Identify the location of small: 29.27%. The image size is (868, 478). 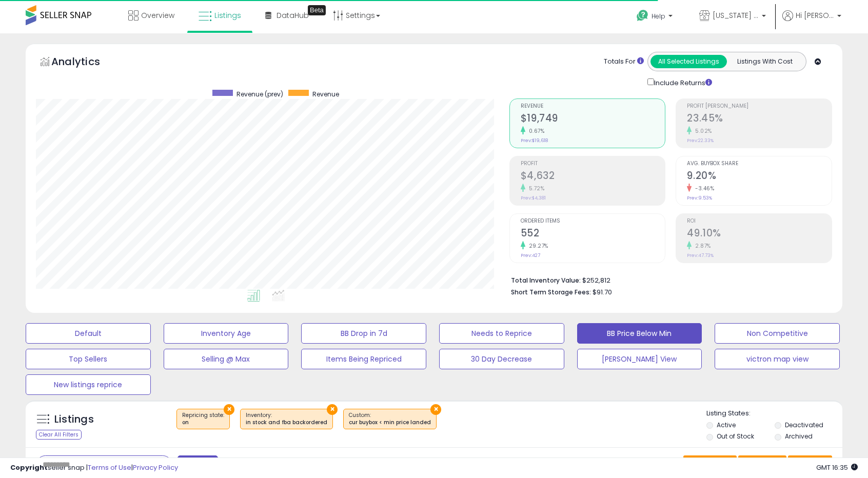
(536, 246).